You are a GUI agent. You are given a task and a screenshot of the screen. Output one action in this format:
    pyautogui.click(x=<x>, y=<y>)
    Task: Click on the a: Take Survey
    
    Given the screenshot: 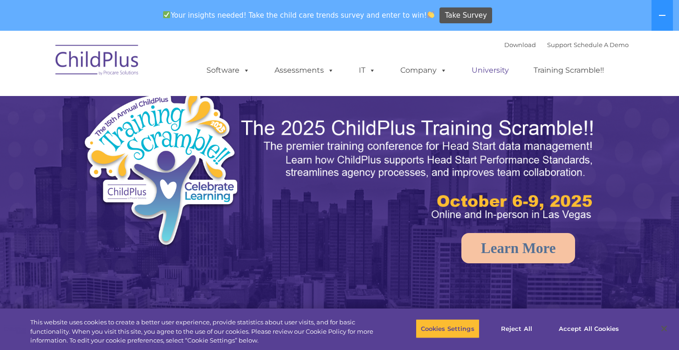 What is the action you would take?
    pyautogui.click(x=466, y=15)
    